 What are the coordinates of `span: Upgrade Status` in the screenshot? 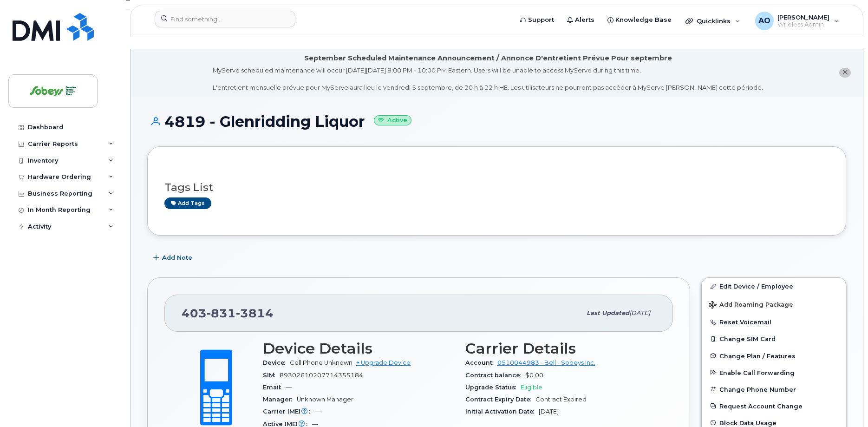 It's located at (493, 387).